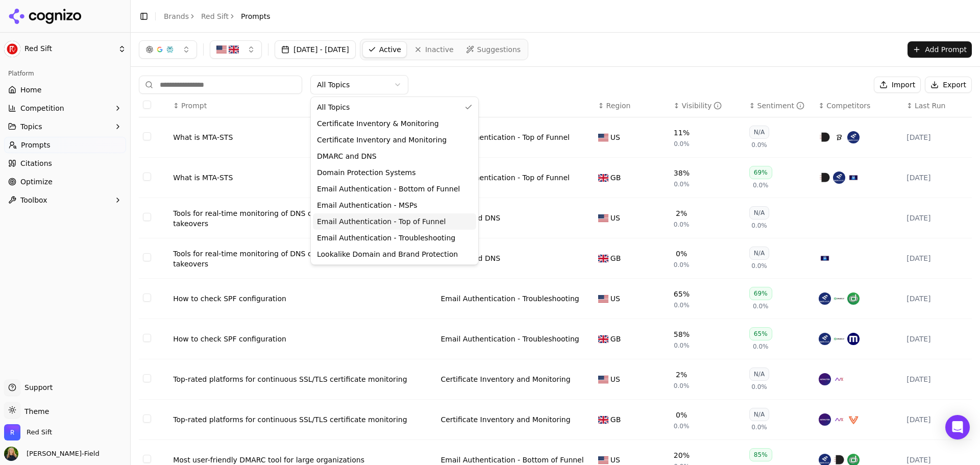  Describe the element at coordinates (381, 221) in the screenshot. I see `span: Email Authentication - Top of Funnel` at that location.